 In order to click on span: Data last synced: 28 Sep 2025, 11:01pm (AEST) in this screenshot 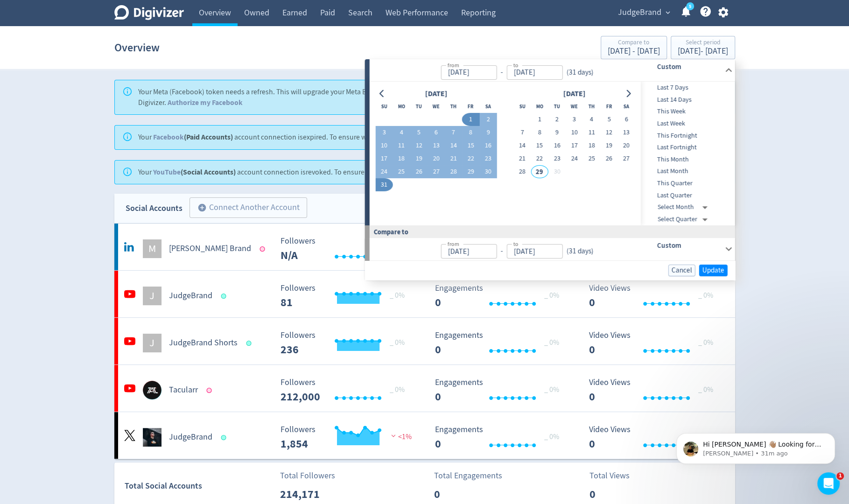, I will do `click(250, 343)`.